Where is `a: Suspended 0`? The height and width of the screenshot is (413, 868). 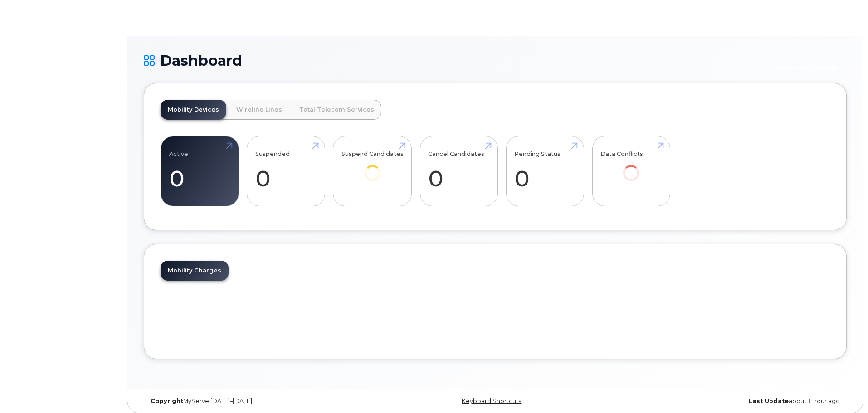 a: Suspended 0 is located at coordinates (286, 171).